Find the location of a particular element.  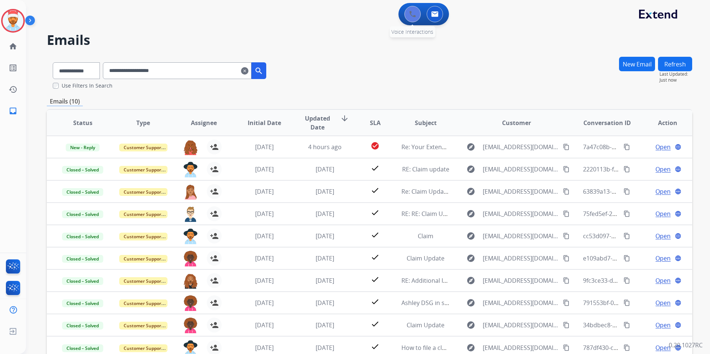

span: 7a47c08b-70c3-4b20-9404-aeca62733c2b is located at coordinates (640, 147).